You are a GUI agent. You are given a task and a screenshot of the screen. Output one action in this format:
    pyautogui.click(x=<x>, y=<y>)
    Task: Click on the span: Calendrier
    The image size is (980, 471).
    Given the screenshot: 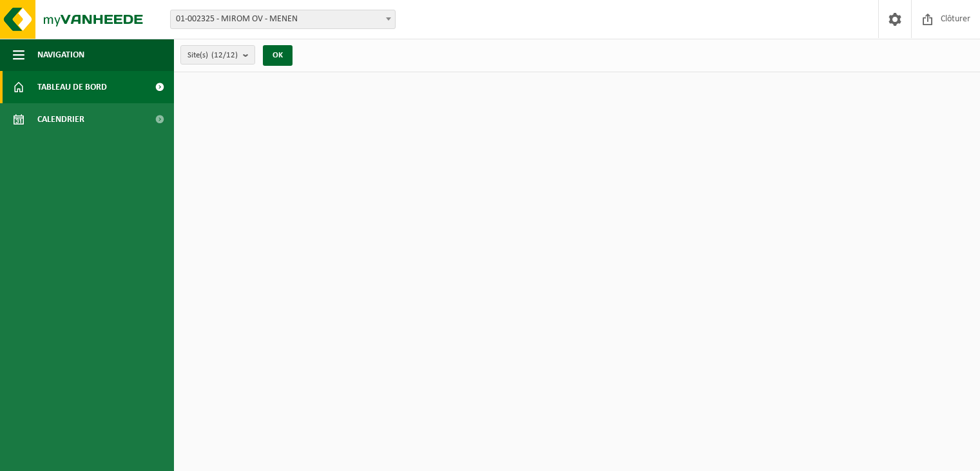 What is the action you would take?
    pyautogui.click(x=61, y=120)
    